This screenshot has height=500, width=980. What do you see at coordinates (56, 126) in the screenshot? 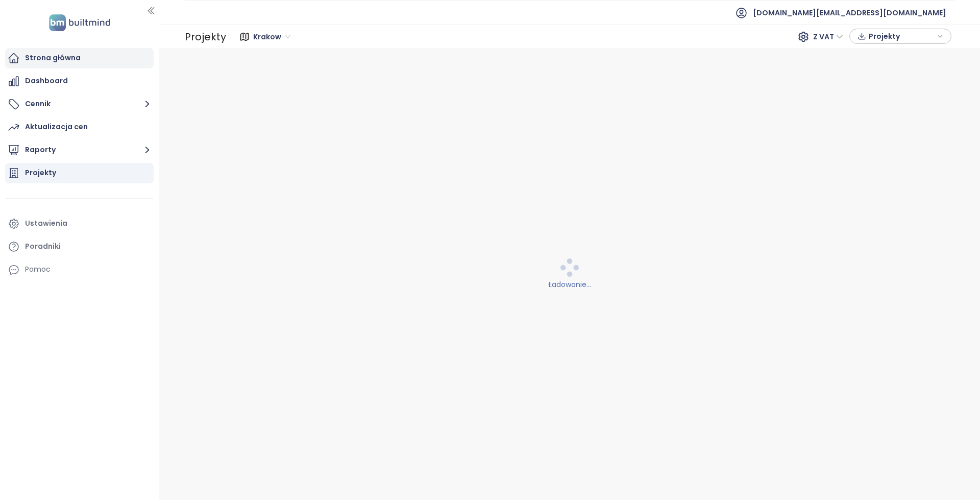
I see `div: Aktualizacja cen` at bounding box center [56, 126].